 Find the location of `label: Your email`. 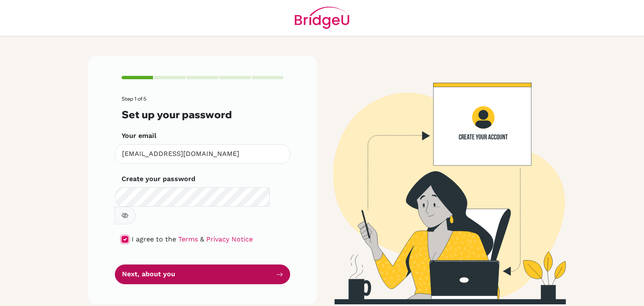

label: Your email is located at coordinates (139, 136).